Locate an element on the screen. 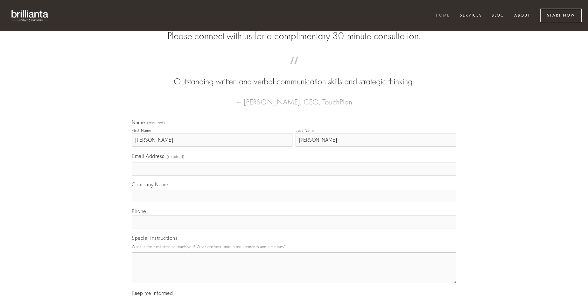  span: Name is located at coordinates (138, 122).